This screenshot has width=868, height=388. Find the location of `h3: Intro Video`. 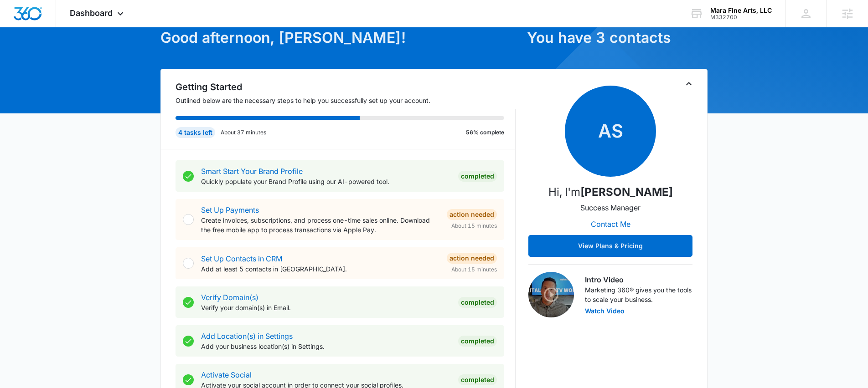

h3: Intro Video is located at coordinates (639, 279).